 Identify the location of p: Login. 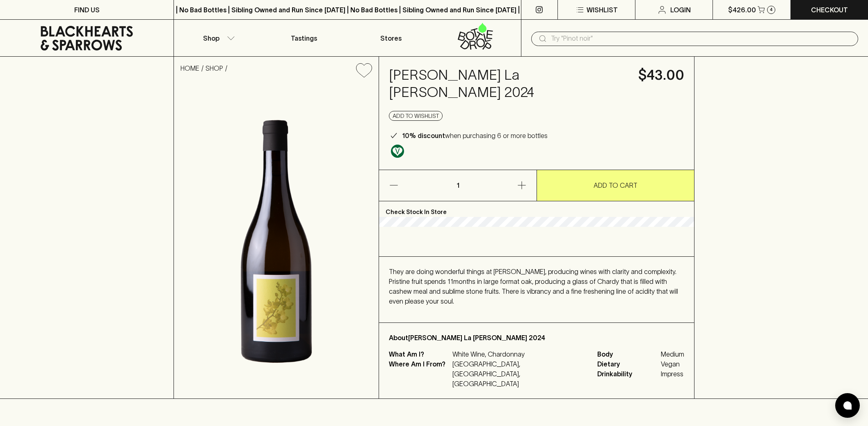
(681, 10).